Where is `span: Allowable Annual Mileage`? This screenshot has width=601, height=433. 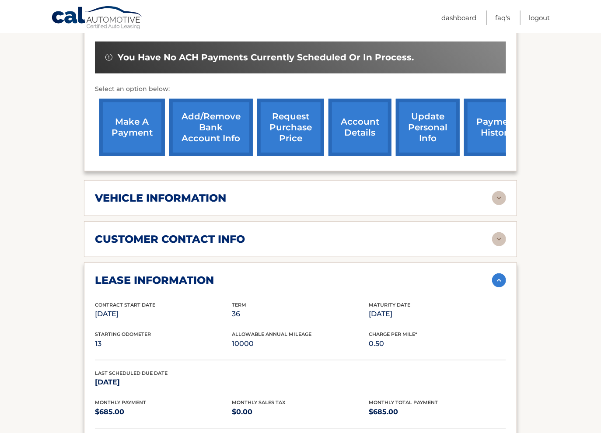
span: Allowable Annual Mileage is located at coordinates (272, 334).